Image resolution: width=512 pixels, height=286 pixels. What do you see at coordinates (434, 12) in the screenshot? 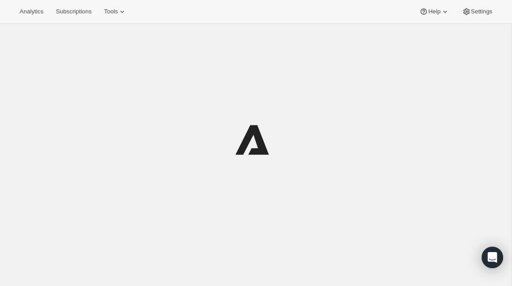
I see `span: Help` at bounding box center [434, 12].